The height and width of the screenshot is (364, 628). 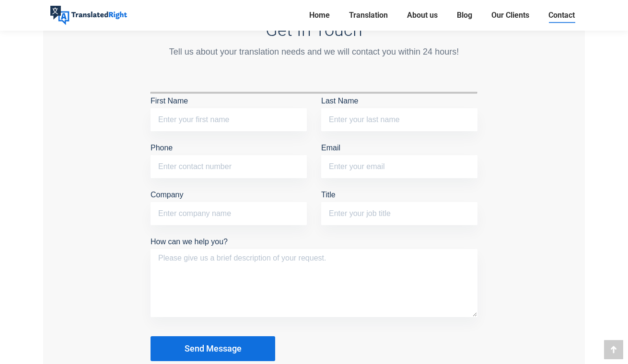 I want to click on input: Email, so click(x=400, y=167).